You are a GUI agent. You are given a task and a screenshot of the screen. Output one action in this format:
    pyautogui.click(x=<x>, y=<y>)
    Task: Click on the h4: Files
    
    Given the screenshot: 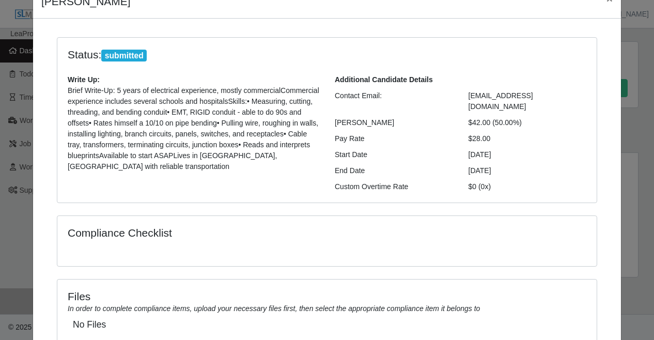 What is the action you would take?
    pyautogui.click(x=327, y=296)
    